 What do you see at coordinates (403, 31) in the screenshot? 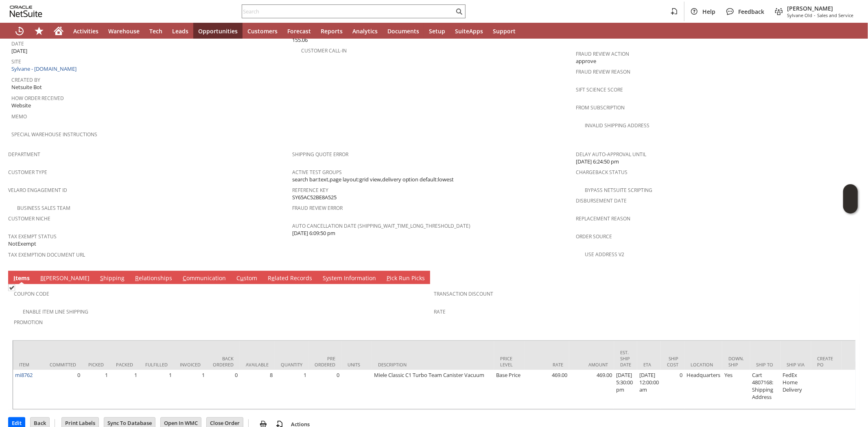
I see `a: Documents` at bounding box center [403, 31].